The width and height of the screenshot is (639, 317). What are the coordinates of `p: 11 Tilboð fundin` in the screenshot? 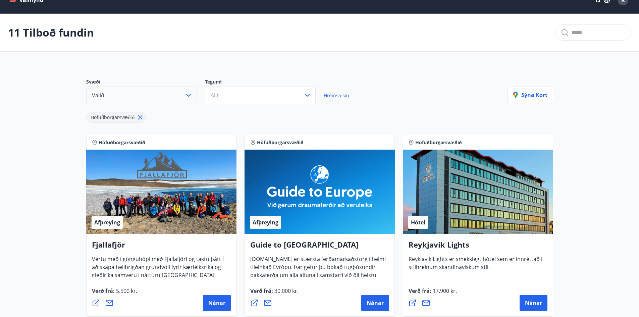 It's located at (51, 33).